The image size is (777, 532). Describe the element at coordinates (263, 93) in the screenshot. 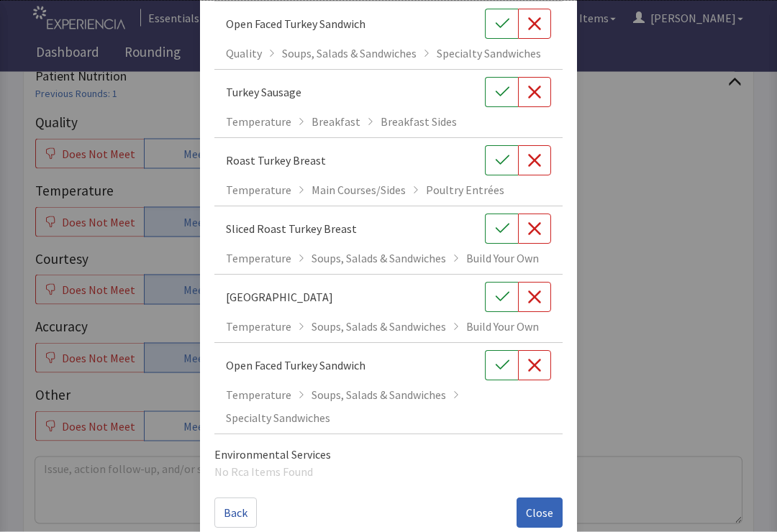

I see `p: Turkey Sausage` at that location.